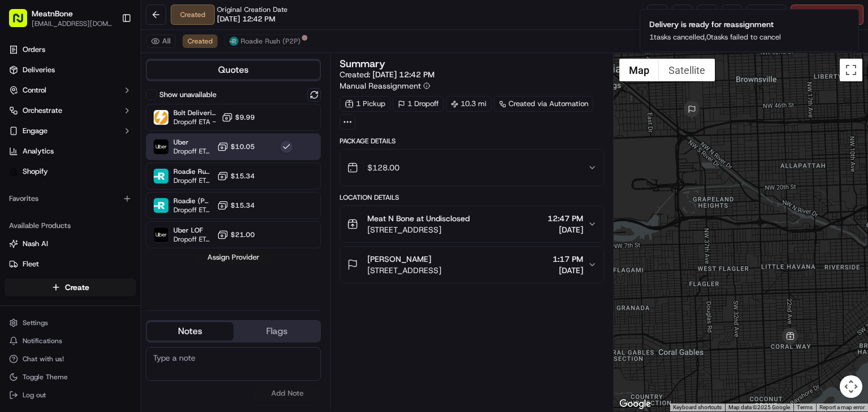 The width and height of the screenshot is (868, 412). Describe the element at coordinates (236, 205) in the screenshot. I see `button: $15.34` at that location.